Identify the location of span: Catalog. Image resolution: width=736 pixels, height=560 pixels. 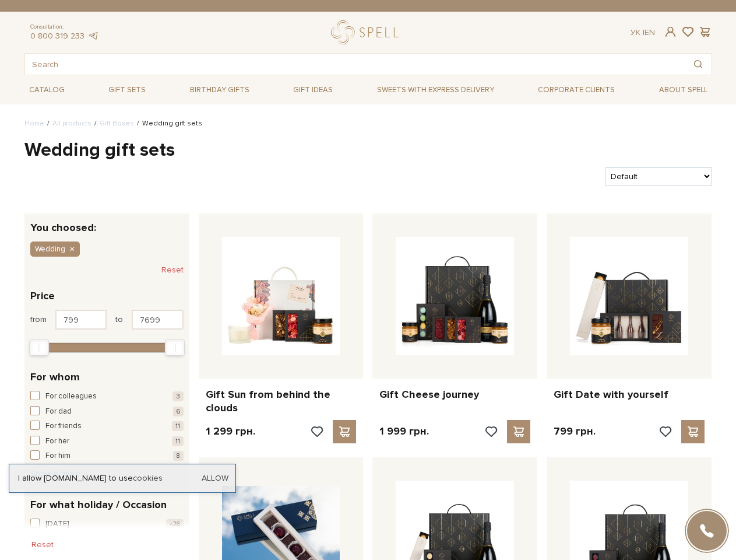
(47, 90).